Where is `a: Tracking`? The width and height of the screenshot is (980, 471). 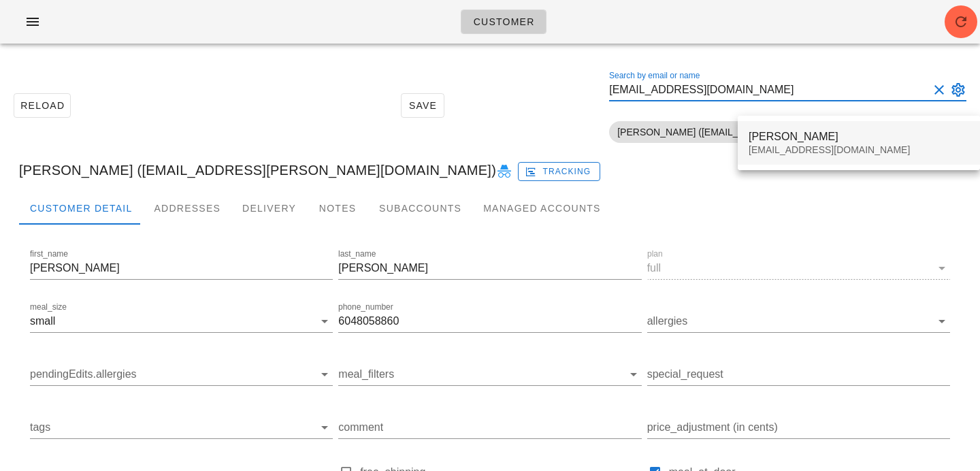
a: Tracking is located at coordinates (559, 171).